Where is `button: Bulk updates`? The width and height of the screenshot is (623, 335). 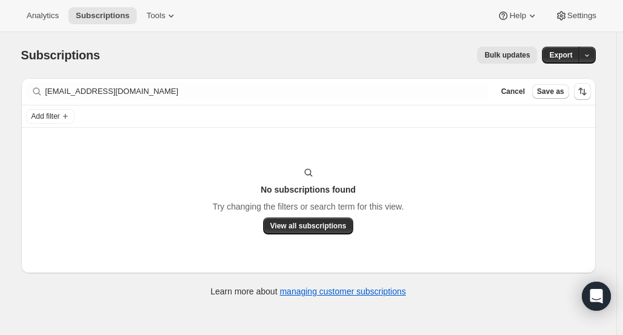 button: Bulk updates is located at coordinates (507, 55).